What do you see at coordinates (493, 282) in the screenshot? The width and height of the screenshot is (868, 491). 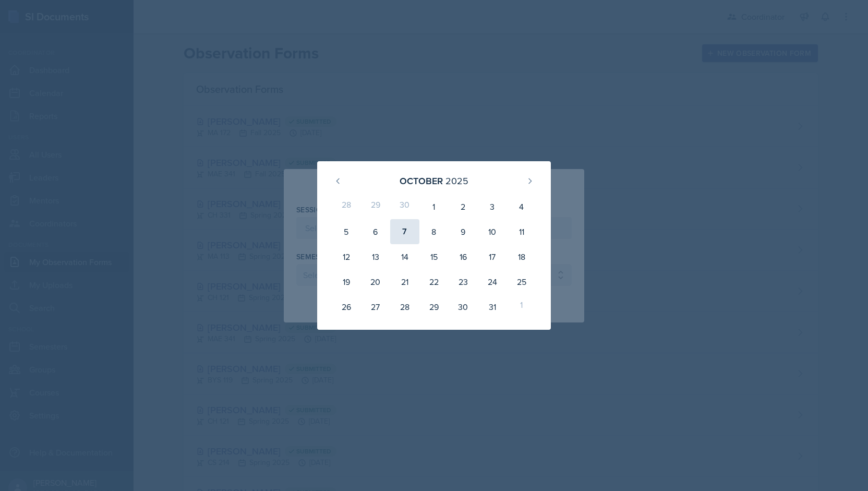 I see `div: 24` at bounding box center [493, 282].